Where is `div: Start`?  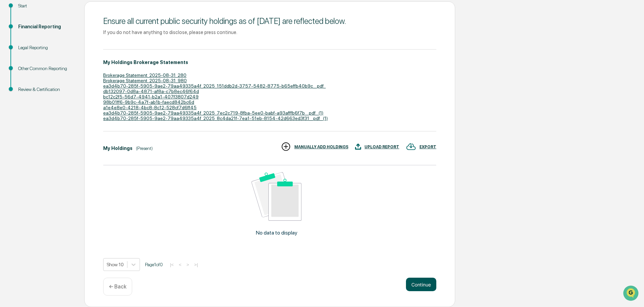 div: Start is located at coordinates (46, 6).